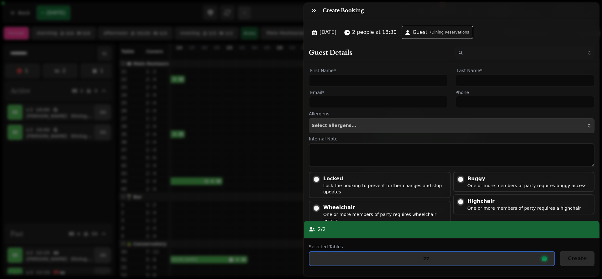 This screenshot has height=279, width=602. What do you see at coordinates (525, 92) in the screenshot?
I see `label: Phone` at bounding box center [525, 92].